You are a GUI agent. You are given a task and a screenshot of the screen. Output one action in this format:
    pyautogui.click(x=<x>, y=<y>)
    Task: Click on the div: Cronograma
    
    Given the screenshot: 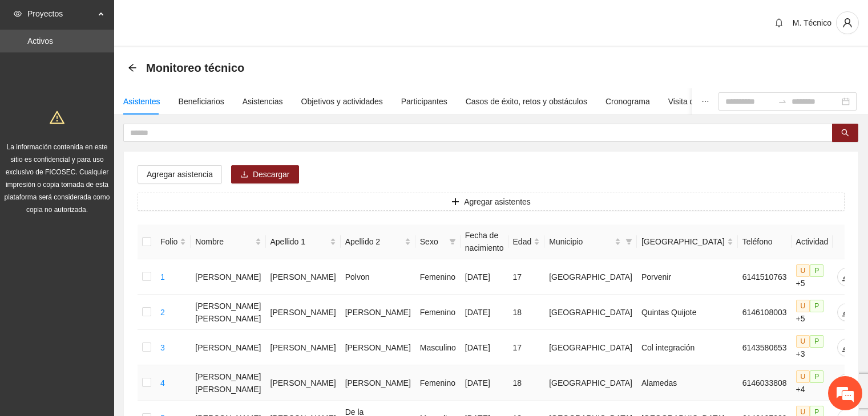 What is the action you would take?
    pyautogui.click(x=628, y=101)
    